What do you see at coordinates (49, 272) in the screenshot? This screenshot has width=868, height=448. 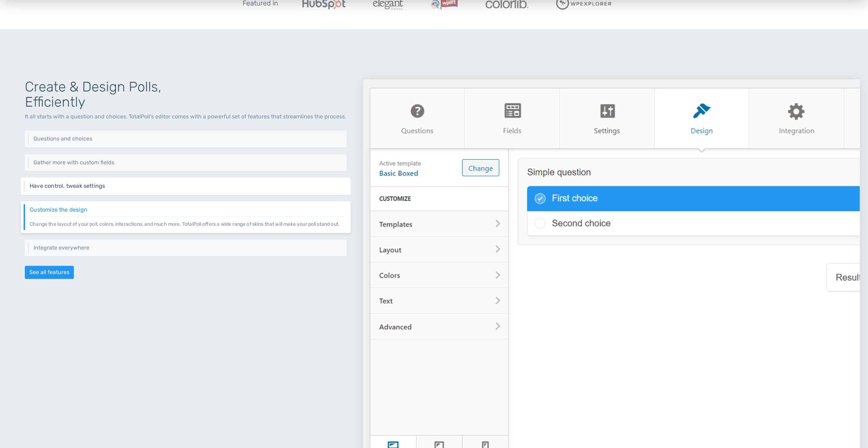 I see `a: See all features` at bounding box center [49, 272].